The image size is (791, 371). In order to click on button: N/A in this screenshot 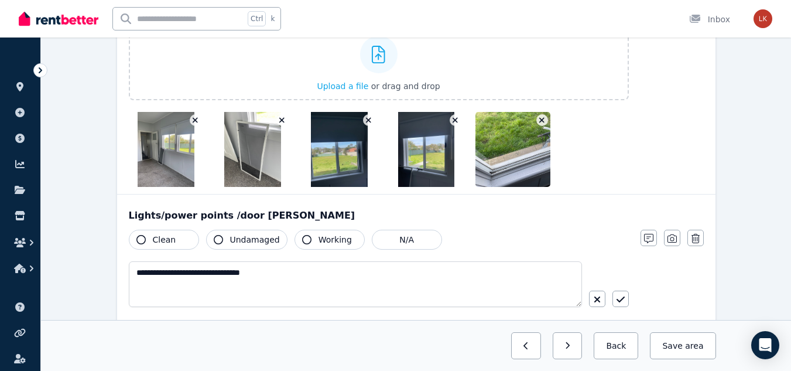, I will do `click(407, 239)`.